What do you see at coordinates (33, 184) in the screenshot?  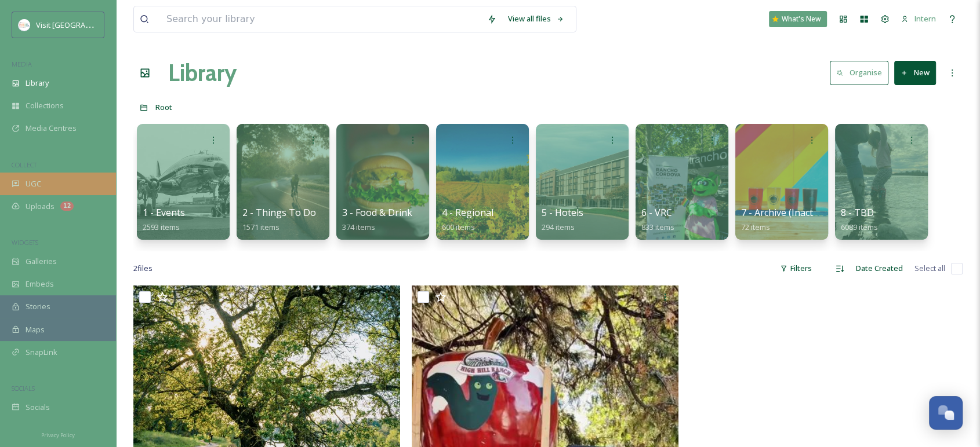 I see `span: UGC` at bounding box center [33, 184].